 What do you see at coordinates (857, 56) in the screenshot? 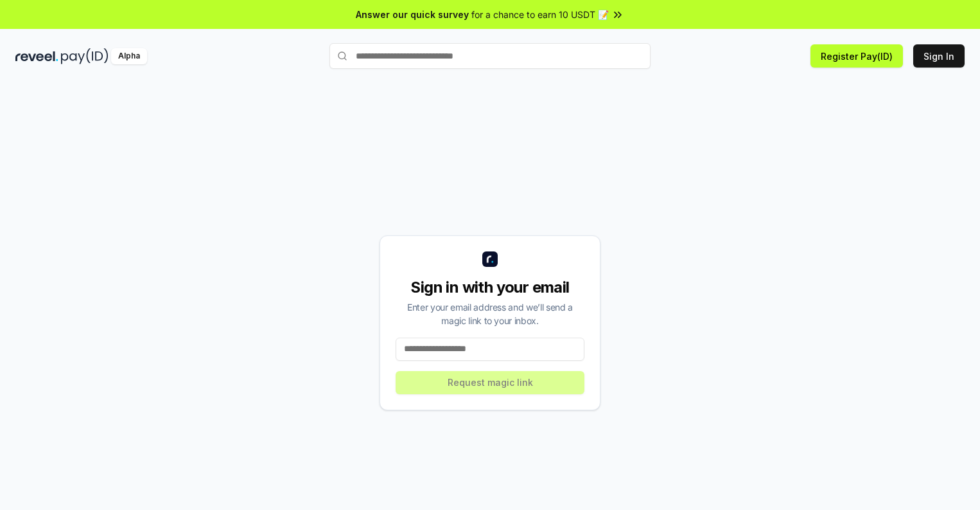
I see `button: Register Pay(ID)` at bounding box center [857, 56].